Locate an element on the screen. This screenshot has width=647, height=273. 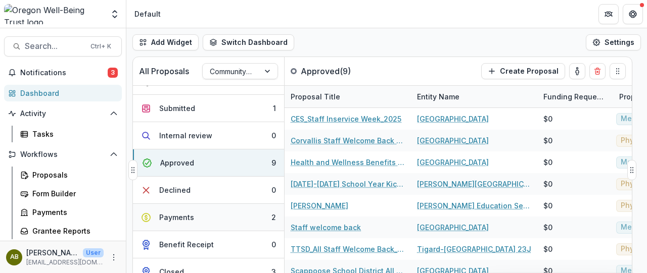
p: All Proposals is located at coordinates (164, 71).